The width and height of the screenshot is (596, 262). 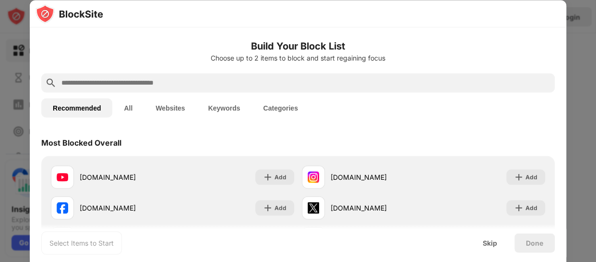 What do you see at coordinates (224, 108) in the screenshot?
I see `button: Keywords` at bounding box center [224, 108].